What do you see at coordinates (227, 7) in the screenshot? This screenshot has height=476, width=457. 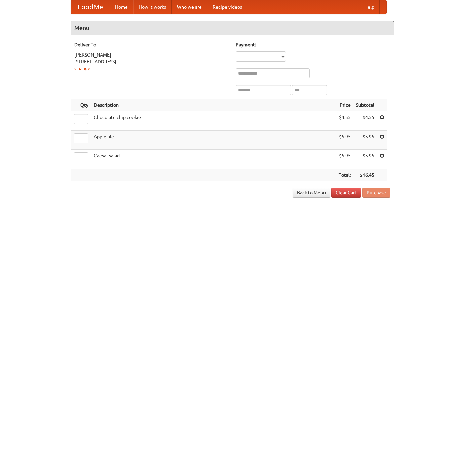 I see `a: Recipe videos` at bounding box center [227, 7].